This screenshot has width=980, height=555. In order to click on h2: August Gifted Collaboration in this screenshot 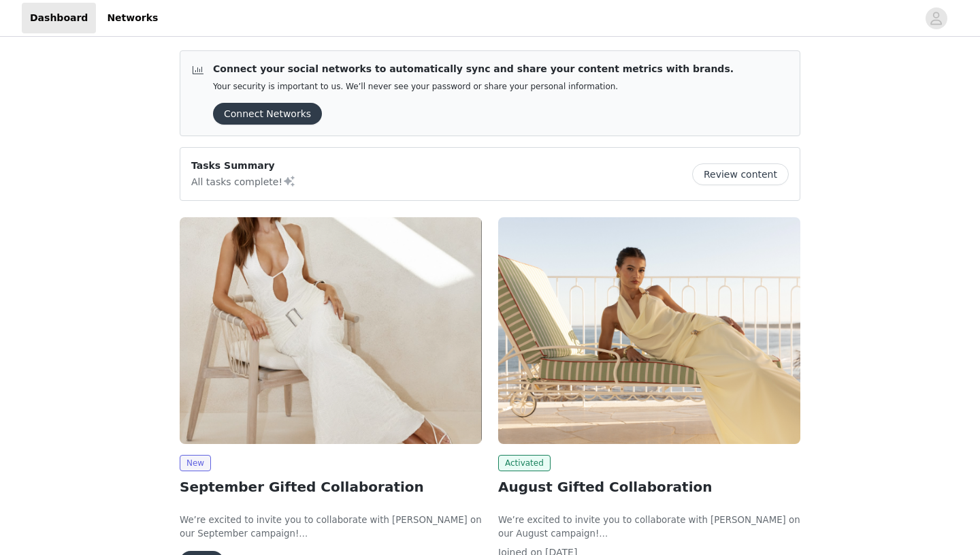, I will do `click(650, 487)`.